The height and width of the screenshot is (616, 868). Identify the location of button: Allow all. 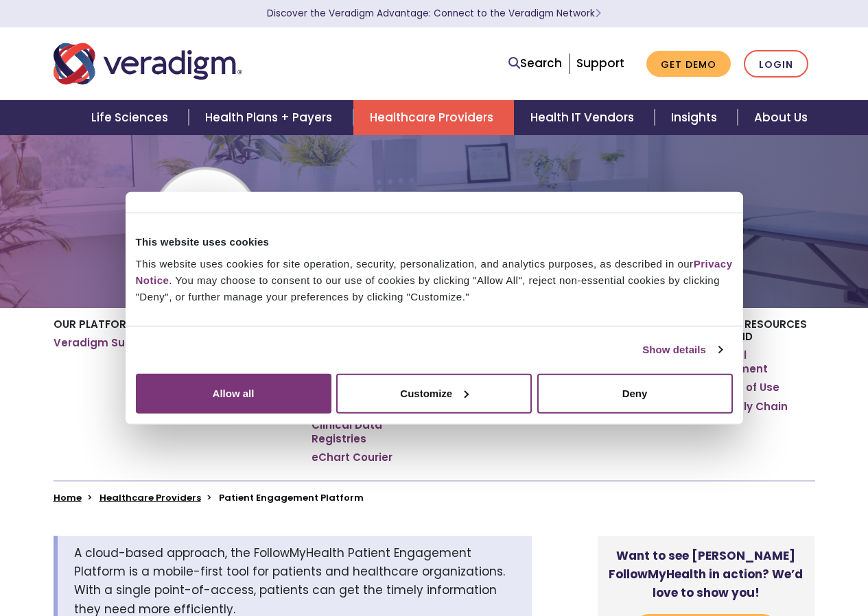
(233, 393).